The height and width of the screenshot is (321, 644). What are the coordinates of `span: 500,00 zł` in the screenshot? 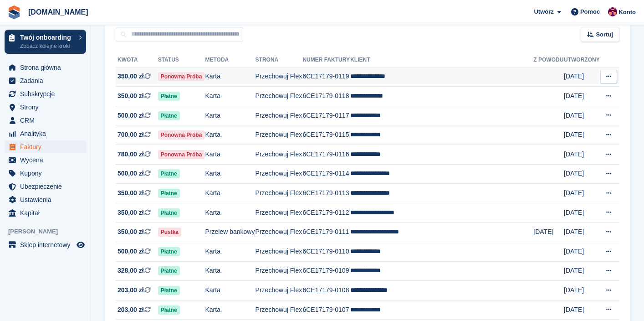 It's located at (131, 115).